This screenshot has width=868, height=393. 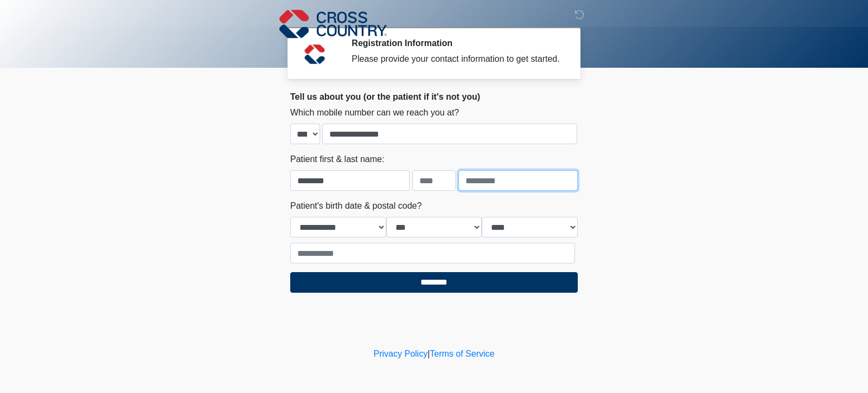 What do you see at coordinates (337, 159) in the screenshot?
I see `label: Patient first & last name:` at bounding box center [337, 159].